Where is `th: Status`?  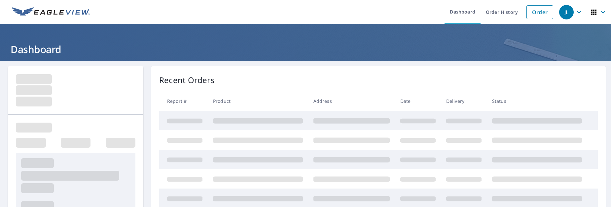
th: Status is located at coordinates (537, 101).